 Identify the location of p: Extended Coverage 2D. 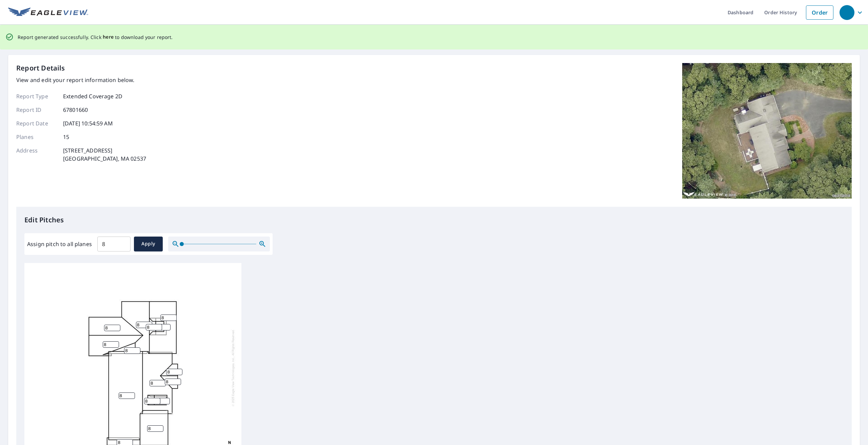
(93, 96).